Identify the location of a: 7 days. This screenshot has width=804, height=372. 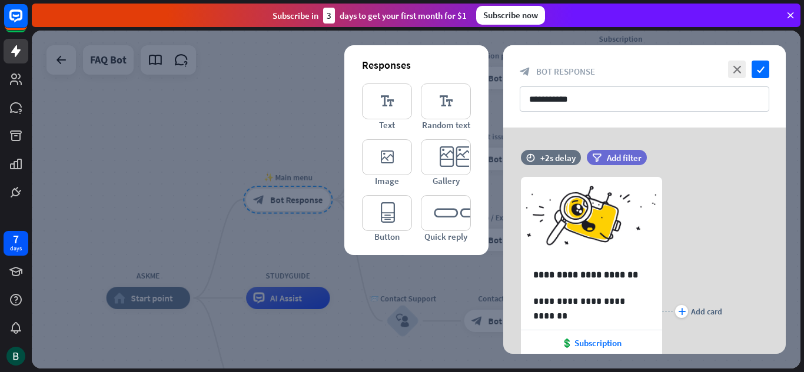
(16, 244).